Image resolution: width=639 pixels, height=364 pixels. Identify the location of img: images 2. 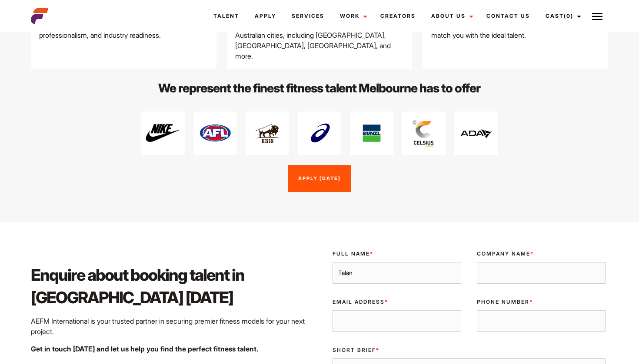
(267, 133).